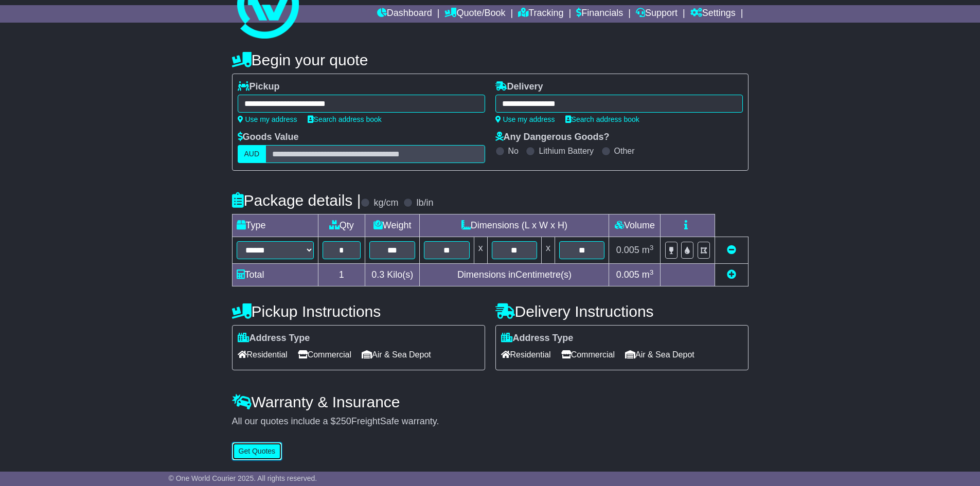 Image resolution: width=980 pixels, height=486 pixels. I want to click on td: Dimensions (L x W x H), so click(514, 226).